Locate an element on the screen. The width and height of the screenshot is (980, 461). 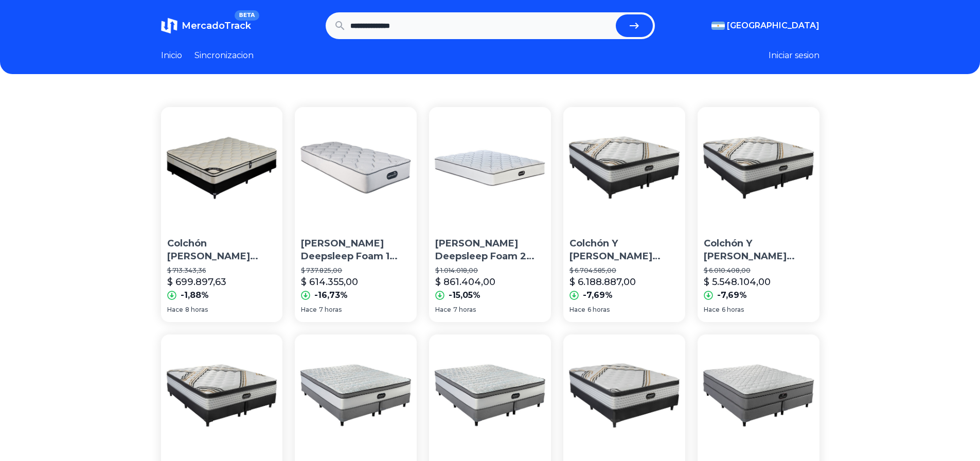
img: MercadoTrack is located at coordinates (169, 26).